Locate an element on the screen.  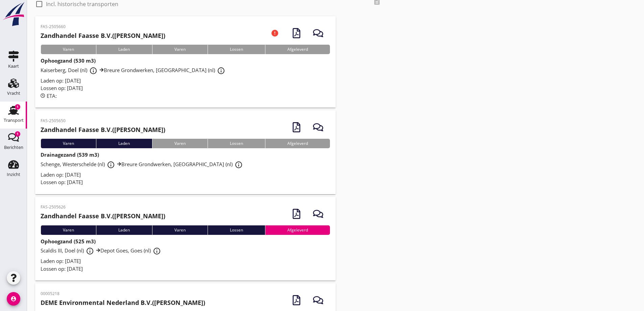
div: Inzicht is located at coordinates (13, 174).